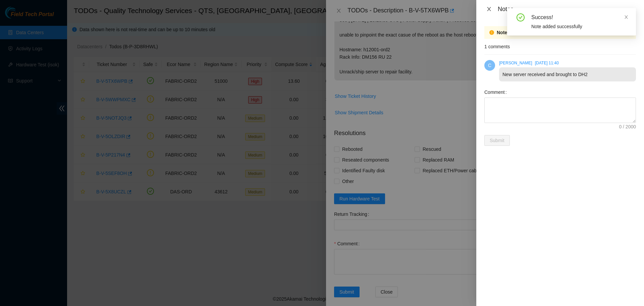 This screenshot has width=644, height=306. What do you see at coordinates (579, 26) in the screenshot?
I see `div: Note added successfully` at bounding box center [579, 26].